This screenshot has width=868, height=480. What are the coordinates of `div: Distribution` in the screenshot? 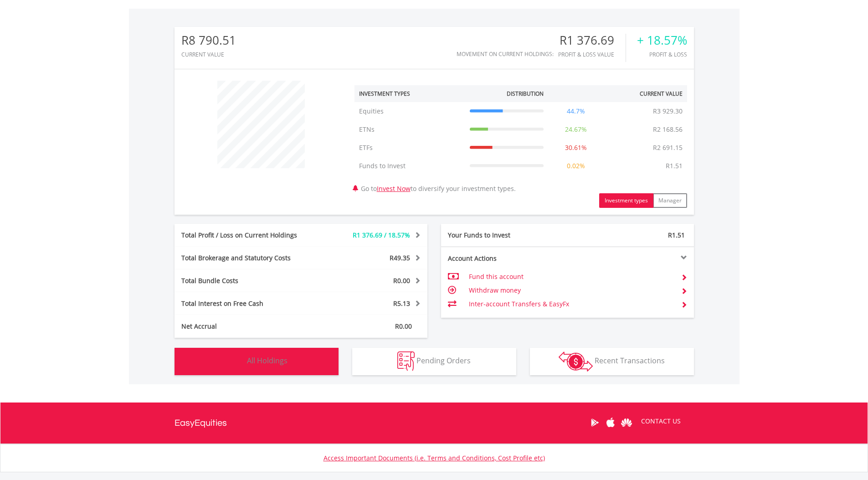 It's located at (525, 93).